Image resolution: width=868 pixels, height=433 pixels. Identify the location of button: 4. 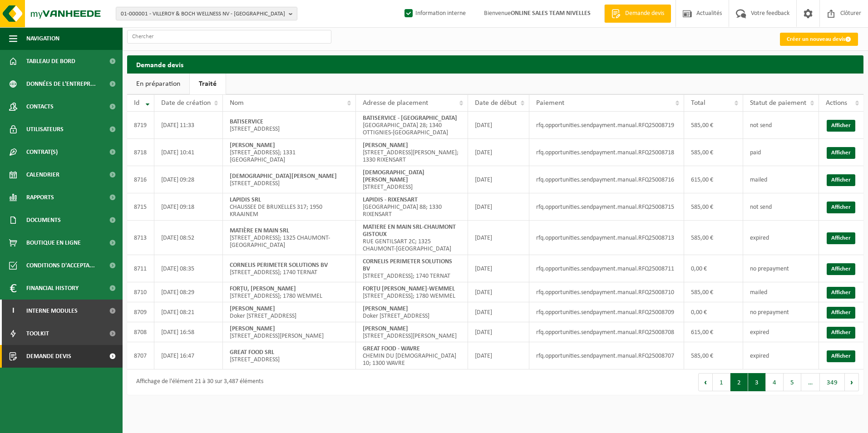
(775, 382).